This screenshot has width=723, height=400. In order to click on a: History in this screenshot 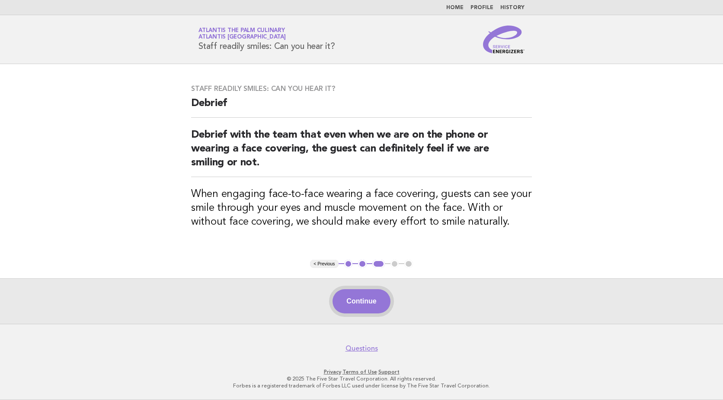, I will do `click(513, 8)`.